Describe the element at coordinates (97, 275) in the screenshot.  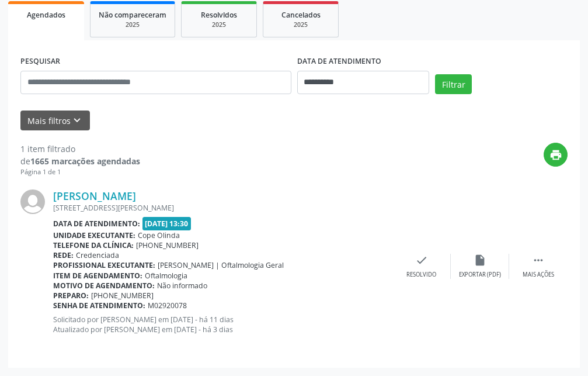
I see `b: Item de agendamento:` at that location.